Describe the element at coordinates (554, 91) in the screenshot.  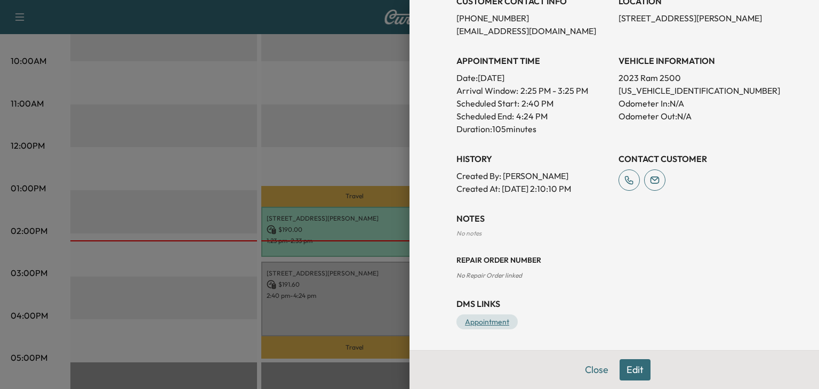
I see `span: 2:25 PM - 3:25 PM` at that location.